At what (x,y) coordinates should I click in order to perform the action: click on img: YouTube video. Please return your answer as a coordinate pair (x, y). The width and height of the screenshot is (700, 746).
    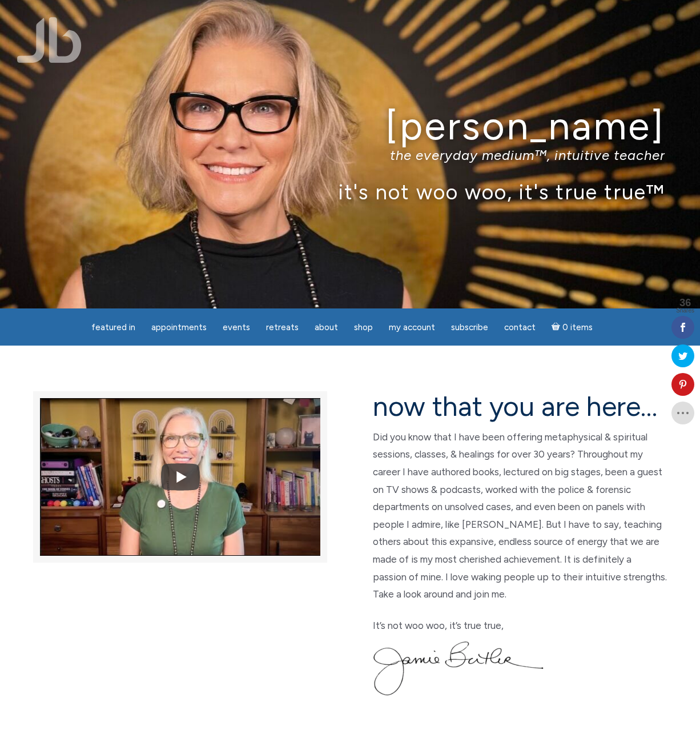
    Looking at the image, I should click on (180, 477).